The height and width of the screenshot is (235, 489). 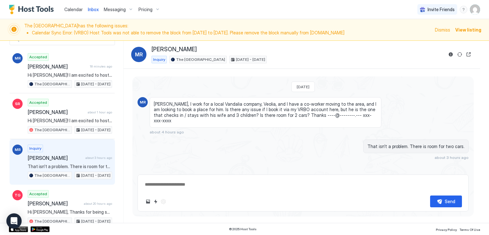 I want to click on div: User profile, so click(x=475, y=10).